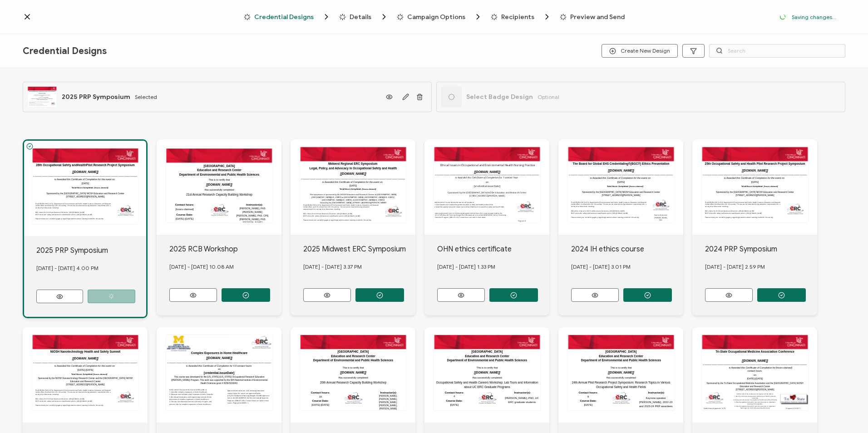 This screenshot has height=433, width=868. I want to click on div: Chat Widget, so click(845, 411).